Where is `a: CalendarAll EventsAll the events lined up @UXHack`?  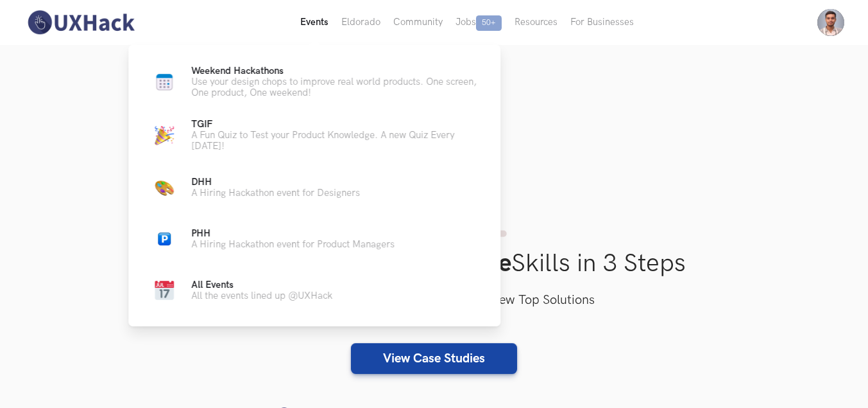
a: CalendarAll EventsAll the events lined up @UXHack is located at coordinates (315, 290).